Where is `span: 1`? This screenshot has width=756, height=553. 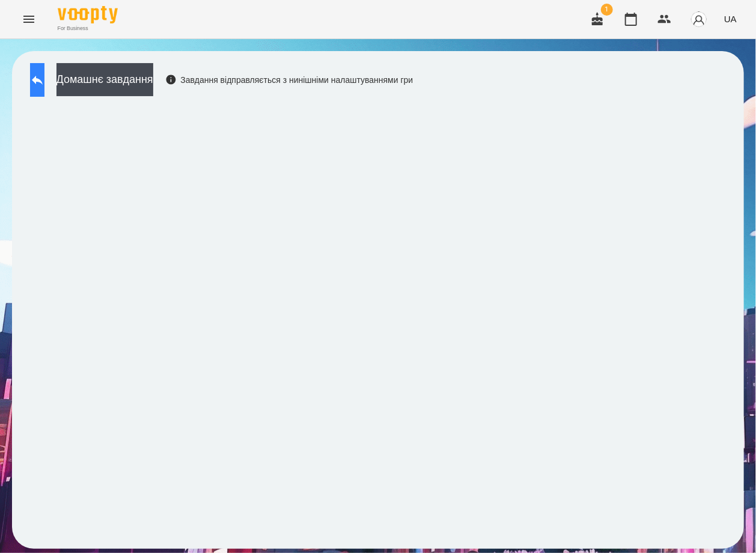 span: 1 is located at coordinates (607, 10).